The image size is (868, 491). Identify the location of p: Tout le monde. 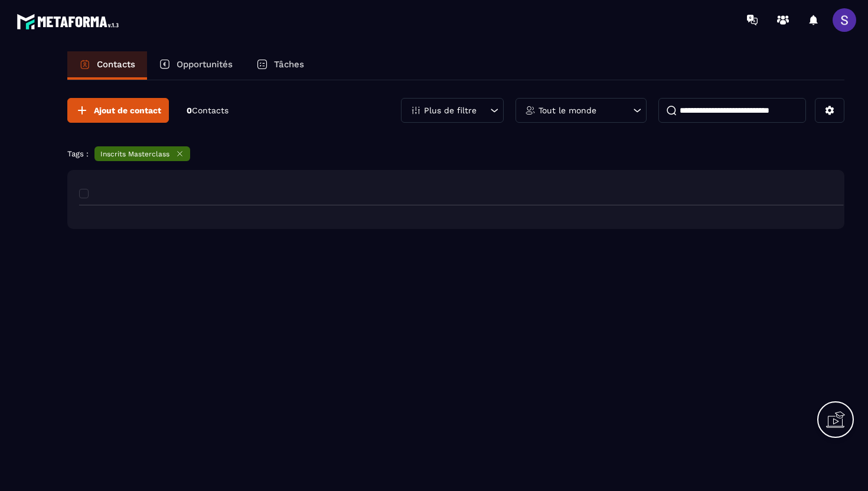
(568, 110).